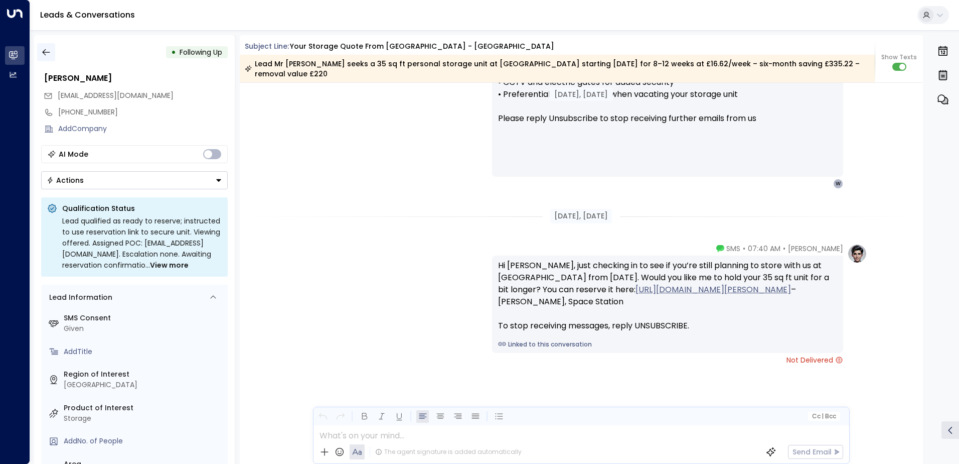 The width and height of the screenshot is (959, 464). I want to click on div: Actions, so click(65, 180).